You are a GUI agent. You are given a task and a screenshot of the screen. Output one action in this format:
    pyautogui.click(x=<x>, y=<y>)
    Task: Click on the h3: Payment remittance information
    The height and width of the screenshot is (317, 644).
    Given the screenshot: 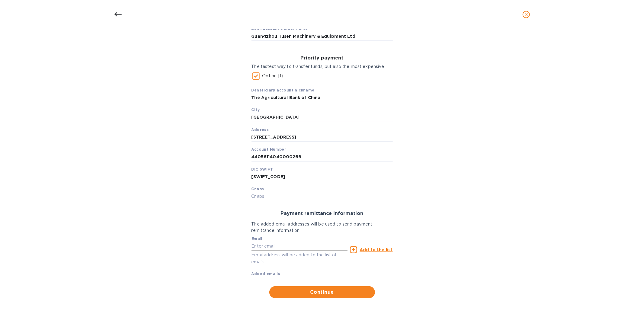 What is the action you would take?
    pyautogui.click(x=322, y=213)
    